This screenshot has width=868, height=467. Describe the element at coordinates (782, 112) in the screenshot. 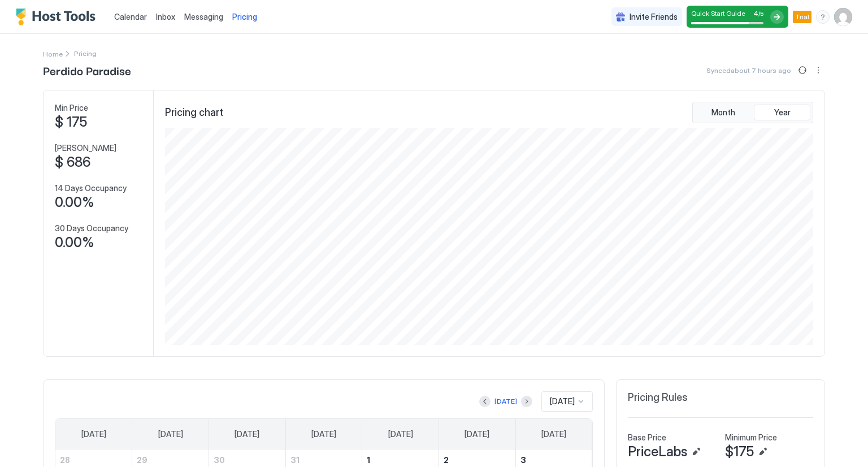

I see `button: Year` at that location.